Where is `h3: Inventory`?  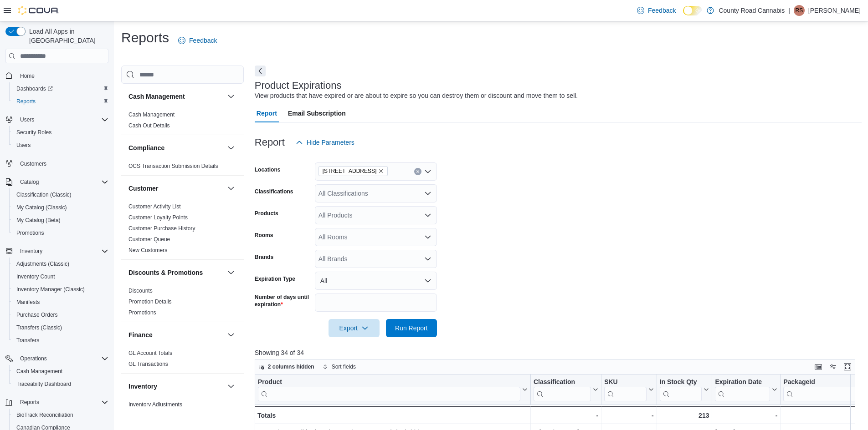 h3: Inventory is located at coordinates (143, 387).